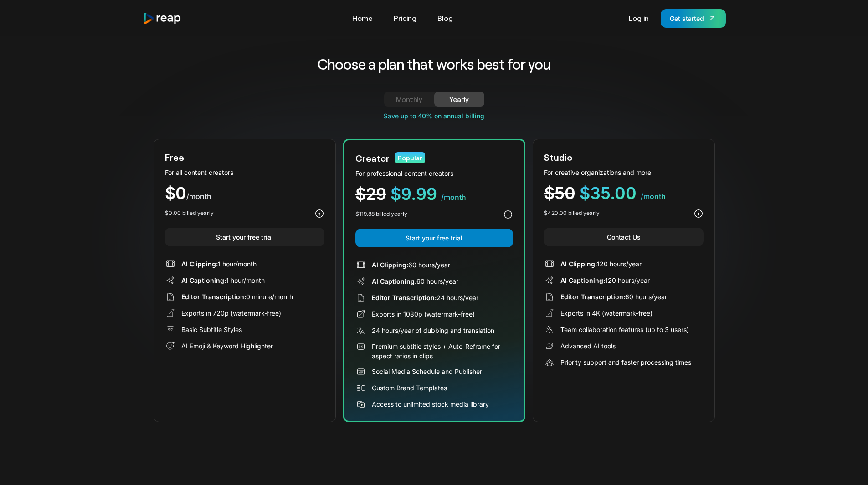  I want to click on div: $420.00 billed yearly, so click(572, 213).